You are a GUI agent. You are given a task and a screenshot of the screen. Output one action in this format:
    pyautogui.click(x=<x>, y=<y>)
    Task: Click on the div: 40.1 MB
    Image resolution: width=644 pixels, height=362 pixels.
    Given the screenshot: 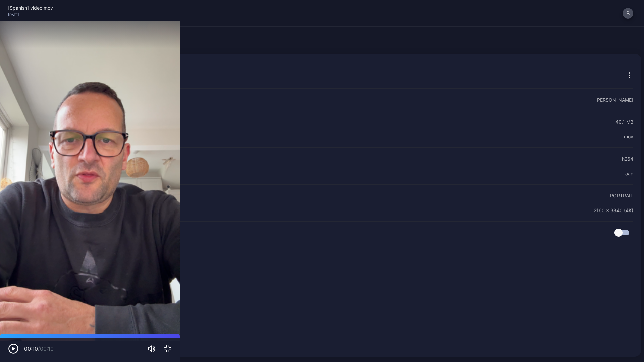 What is the action you would take?
    pyautogui.click(x=624, y=122)
    